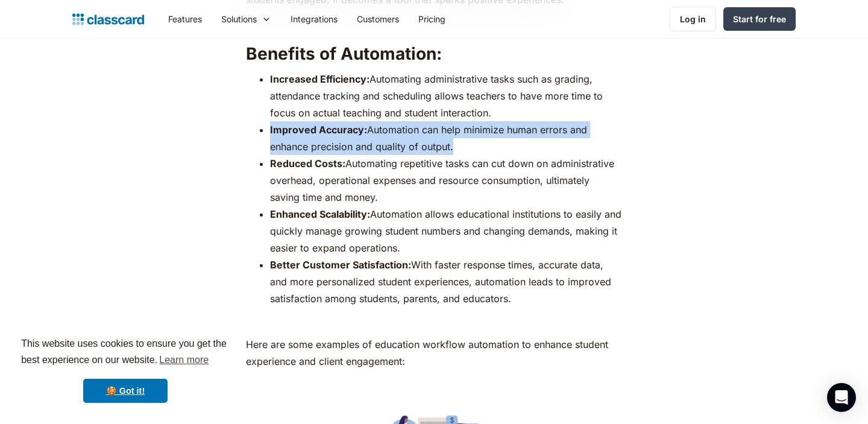 This screenshot has height=424, width=868. Describe the element at coordinates (125, 370) in the screenshot. I see `div: cookieconsent` at that location.